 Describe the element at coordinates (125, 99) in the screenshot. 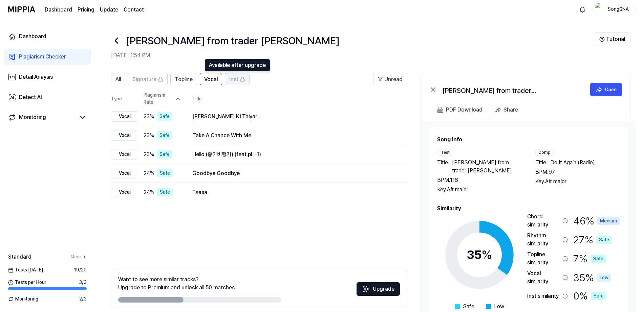

I see `th: Type` at that location.